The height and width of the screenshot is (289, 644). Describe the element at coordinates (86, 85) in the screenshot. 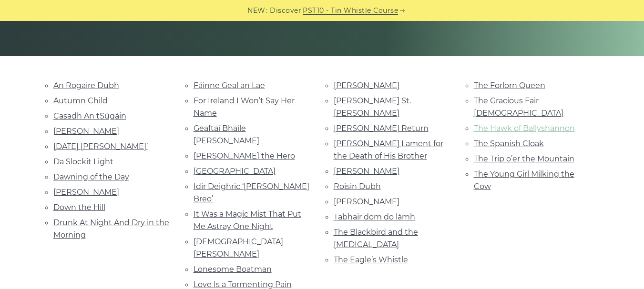

I see `a: An Rogaire Dubh` at that location.